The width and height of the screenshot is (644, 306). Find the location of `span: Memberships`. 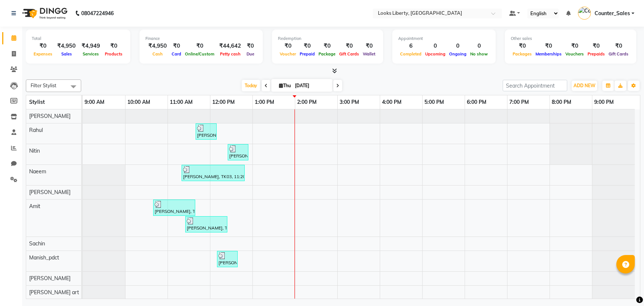

span: Memberships is located at coordinates (549, 54).